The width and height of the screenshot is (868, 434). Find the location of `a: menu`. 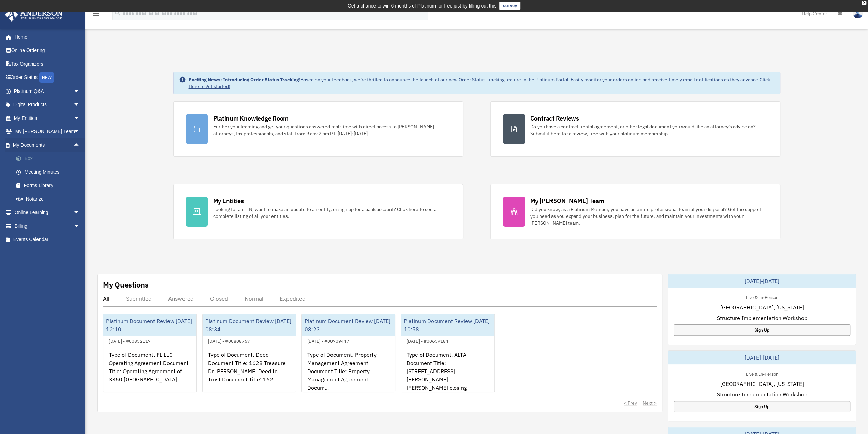

a: menu is located at coordinates (96, 15).